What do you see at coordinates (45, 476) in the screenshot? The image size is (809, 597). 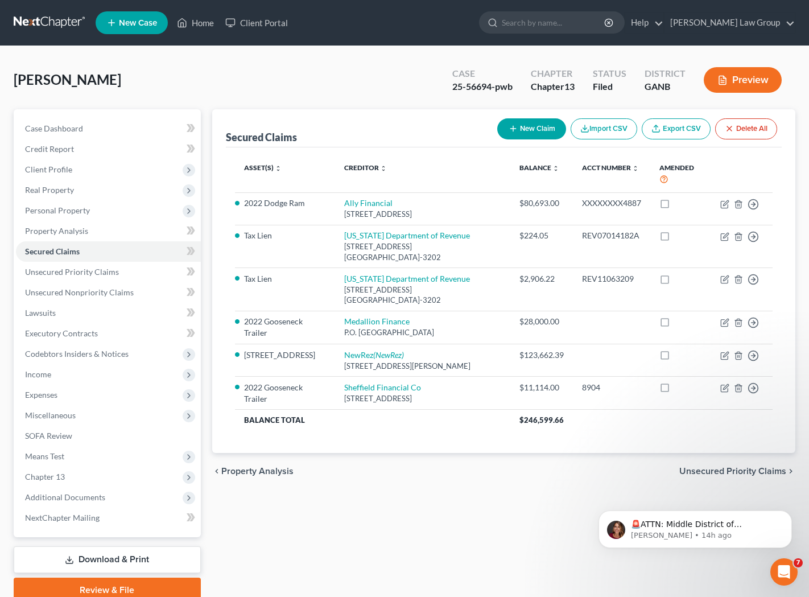 I see `span: Chapter 13` at bounding box center [45, 476].